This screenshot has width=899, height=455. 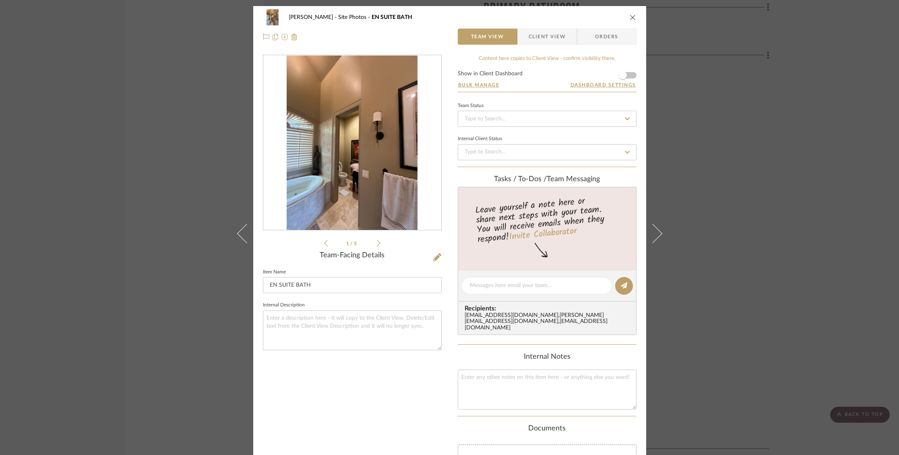 What do you see at coordinates (547, 219) in the screenshot?
I see `div: Leave yourself a note here or share next steps with your team. You will receive emails when they ...` at bounding box center [547, 219].